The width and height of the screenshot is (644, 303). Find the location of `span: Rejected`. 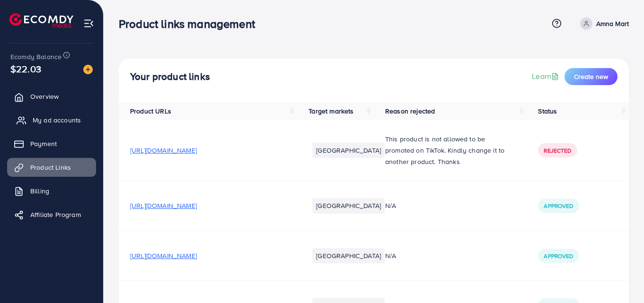

span: Rejected is located at coordinates (558, 151).